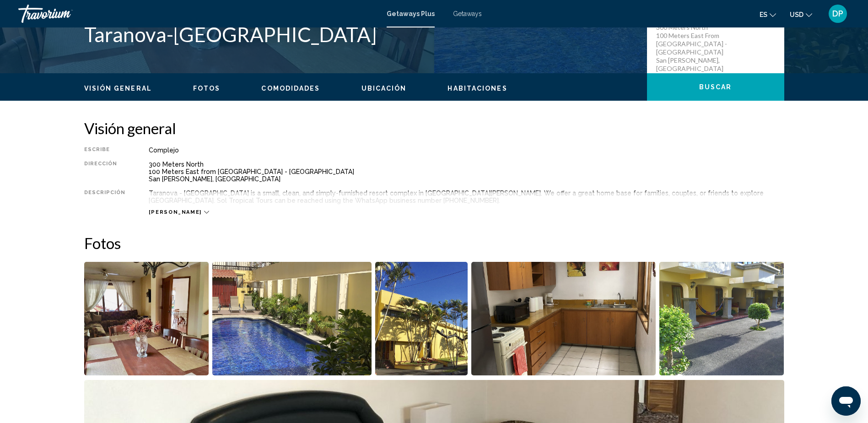  What do you see at coordinates (467, 14) in the screenshot?
I see `a: Getaways` at bounding box center [467, 14].